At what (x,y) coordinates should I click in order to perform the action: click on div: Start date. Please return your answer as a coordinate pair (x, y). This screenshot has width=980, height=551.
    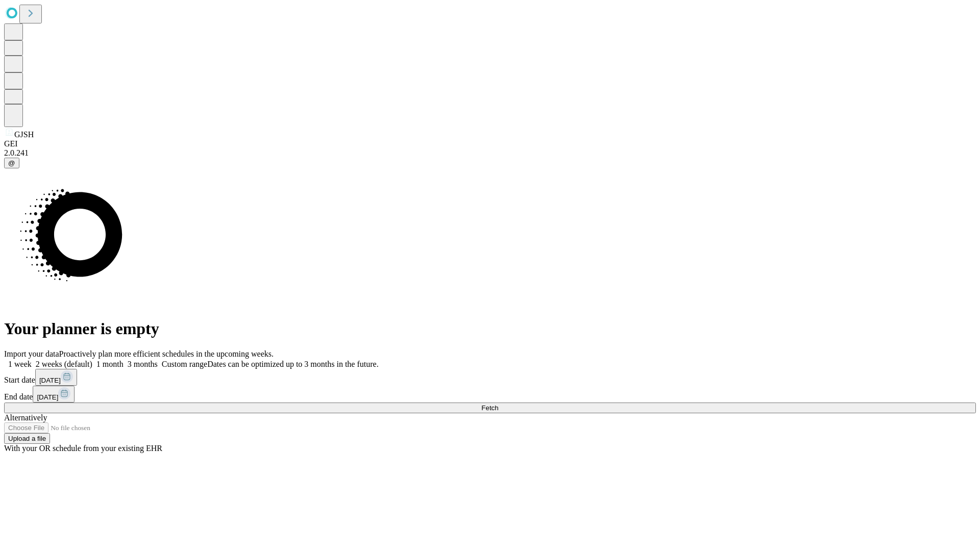
    Looking at the image, I should click on (490, 377).